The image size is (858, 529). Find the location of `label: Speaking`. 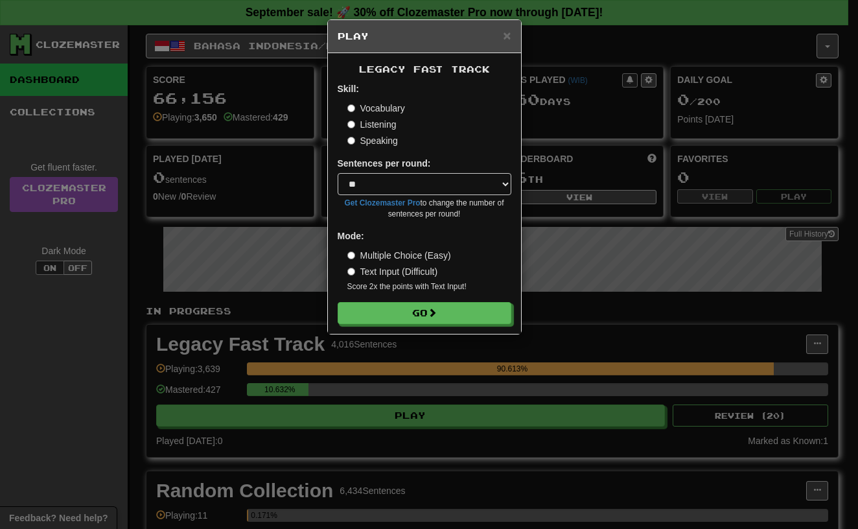

label: Speaking is located at coordinates (373, 141).